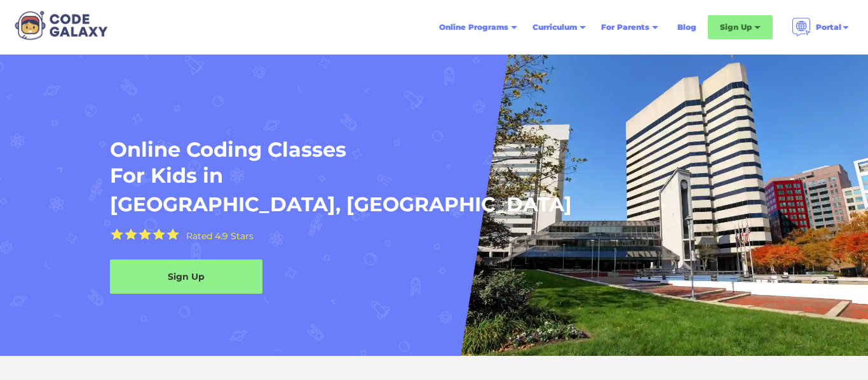  I want to click on a: Sign Up, so click(186, 276).